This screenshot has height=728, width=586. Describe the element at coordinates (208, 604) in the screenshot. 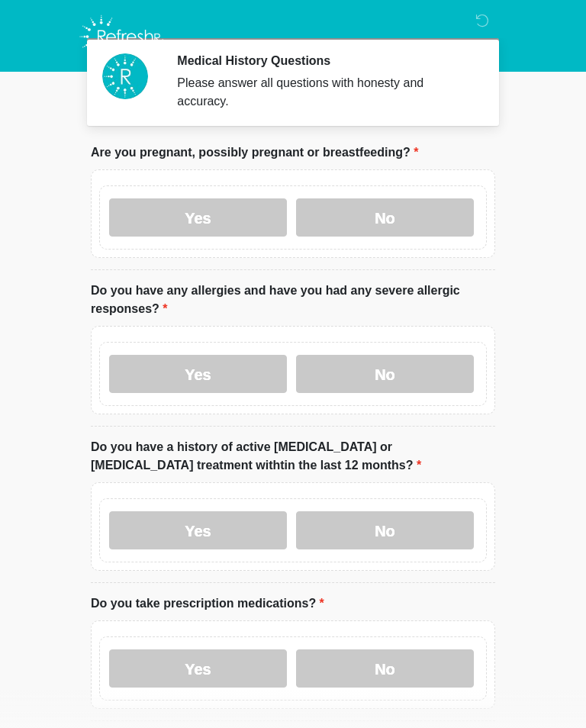

I see `label: Do you take prescription medications?` at that location.